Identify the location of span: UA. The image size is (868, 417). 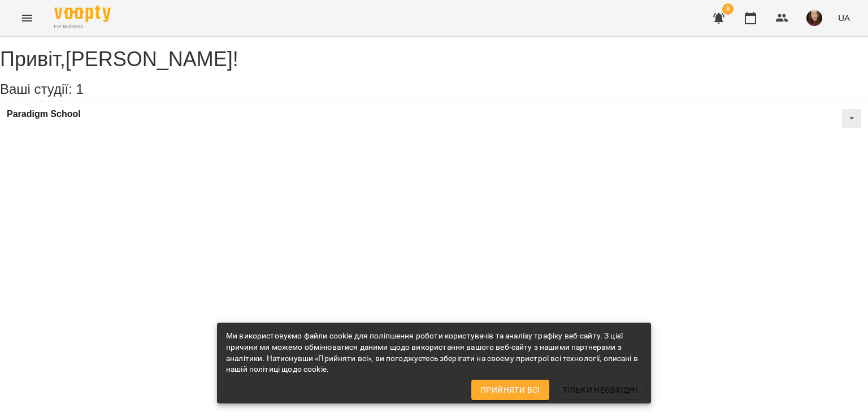
(843, 17).